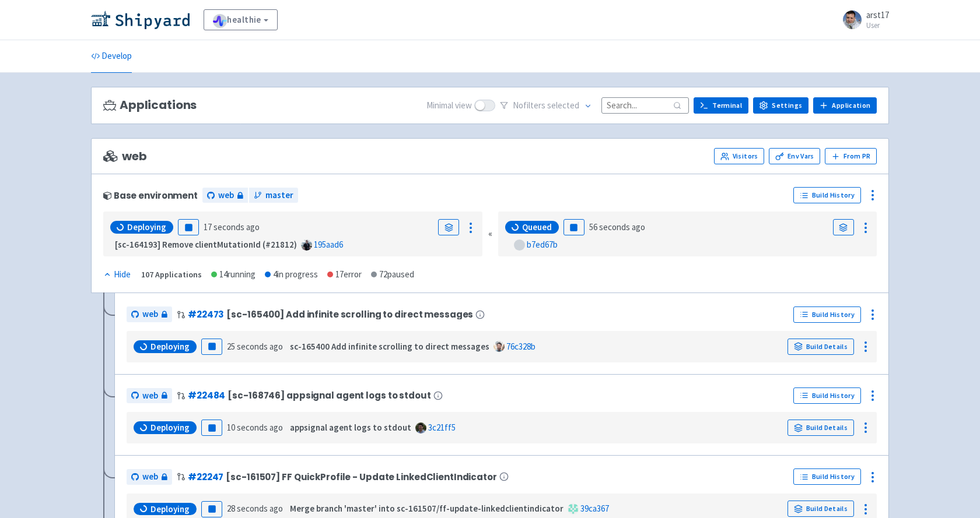 The image size is (980, 518). Describe the element at coordinates (390, 346) in the screenshot. I see `strong: sc-165400 Add infinite scrolling to direct messages` at that location.